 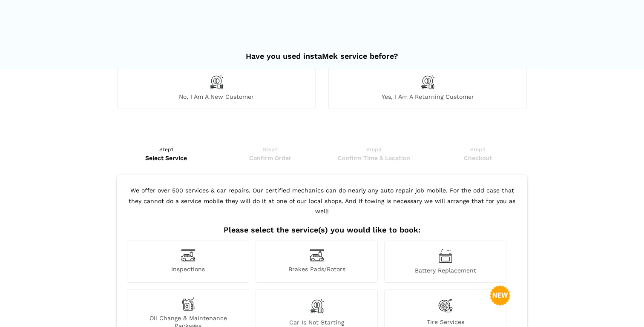 I want to click on a: Step2, so click(x=270, y=154).